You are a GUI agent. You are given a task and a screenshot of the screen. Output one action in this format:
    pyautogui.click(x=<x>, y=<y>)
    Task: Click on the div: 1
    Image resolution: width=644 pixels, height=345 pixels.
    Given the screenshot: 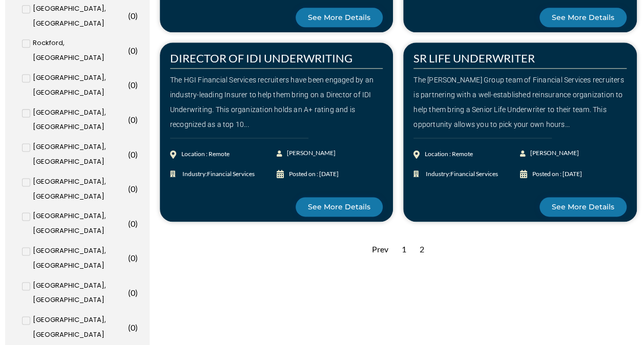 What is the action you would take?
    pyautogui.click(x=404, y=249)
    